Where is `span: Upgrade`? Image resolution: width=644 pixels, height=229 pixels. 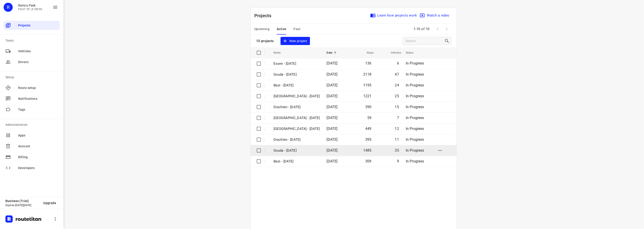
span: Upgrade is located at coordinates (49, 203).